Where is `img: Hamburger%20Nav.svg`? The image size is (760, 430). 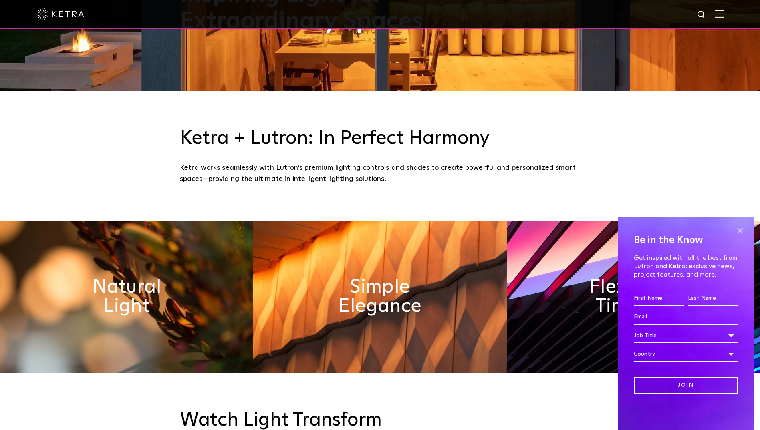 img: Hamburger%20Nav.svg is located at coordinates (720, 14).